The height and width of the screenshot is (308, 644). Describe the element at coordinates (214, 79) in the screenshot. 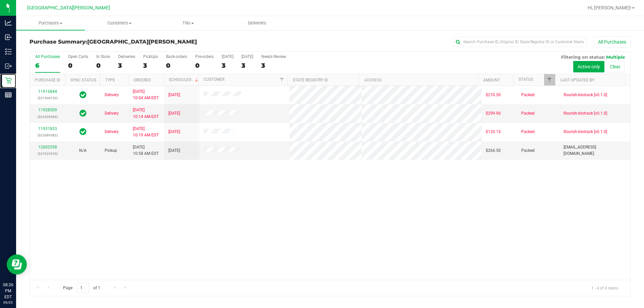

I see `a: Customer` at that location.